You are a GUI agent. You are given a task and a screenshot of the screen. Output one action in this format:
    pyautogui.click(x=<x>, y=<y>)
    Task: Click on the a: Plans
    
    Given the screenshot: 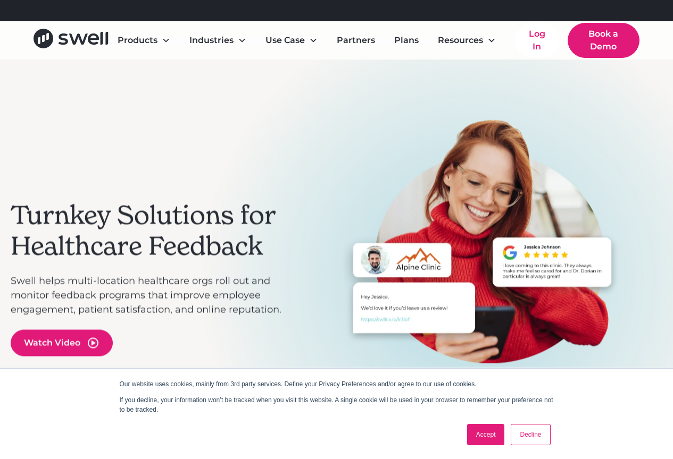 What is the action you would take?
    pyautogui.click(x=406, y=40)
    